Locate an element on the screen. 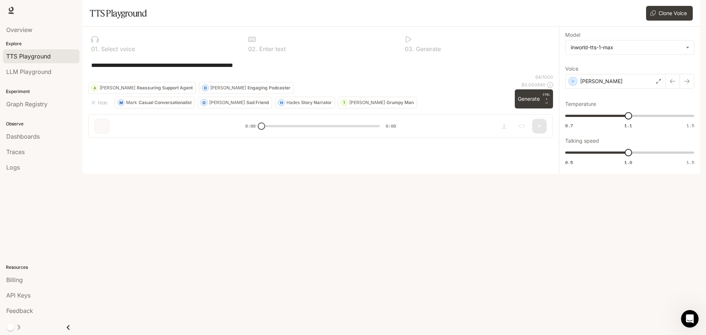 This screenshot has height=335, width=706. p: 0 3 . is located at coordinates (409, 49).